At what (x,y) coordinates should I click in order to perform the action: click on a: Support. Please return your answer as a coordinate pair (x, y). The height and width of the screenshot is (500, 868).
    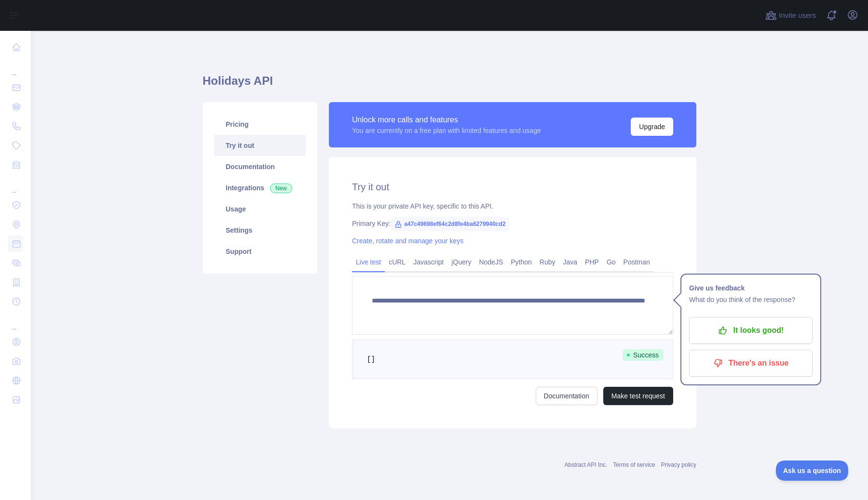
    Looking at the image, I should click on (260, 252).